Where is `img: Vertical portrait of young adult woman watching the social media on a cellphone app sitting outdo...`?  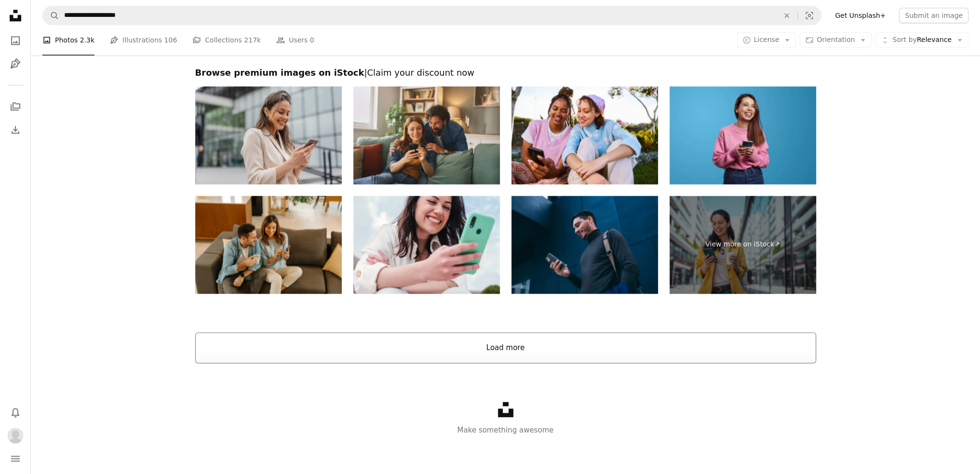
img: Vertical portrait of young adult woman watching the social media on a cellphone app sitting outdo... is located at coordinates (426, 245).